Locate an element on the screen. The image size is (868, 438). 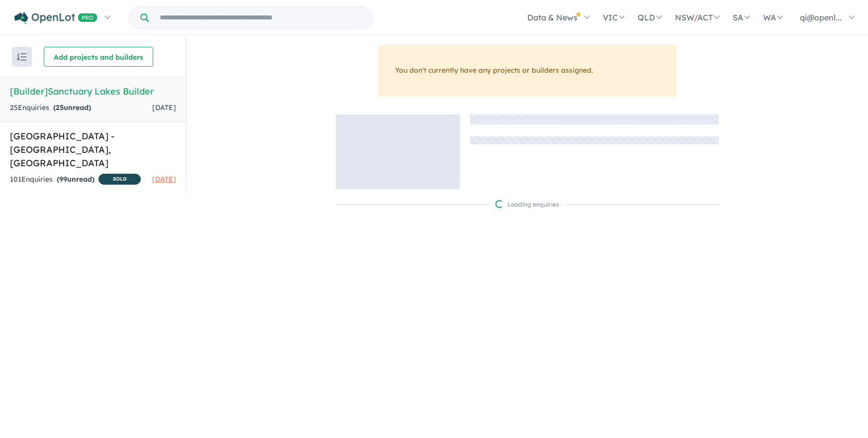
span: qi@openl... is located at coordinates (821, 17).